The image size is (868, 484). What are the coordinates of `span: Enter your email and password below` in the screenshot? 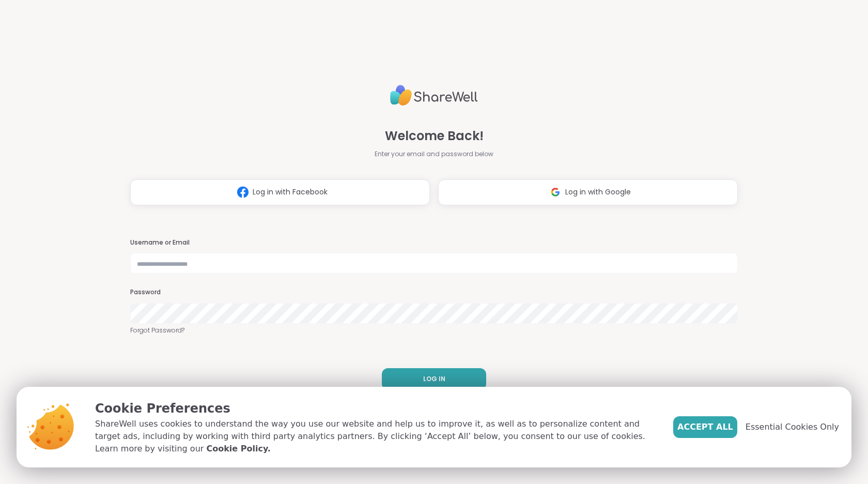 It's located at (434, 154).